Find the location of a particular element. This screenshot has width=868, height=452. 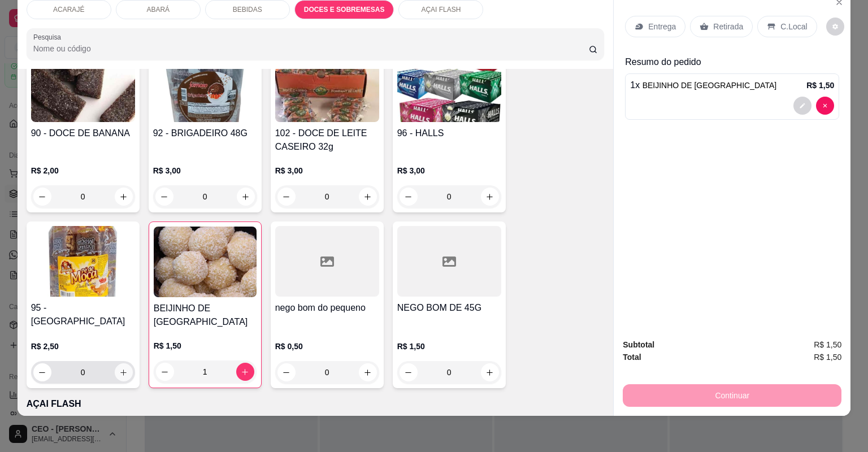

h4: 96 - HALLS is located at coordinates (449, 133).